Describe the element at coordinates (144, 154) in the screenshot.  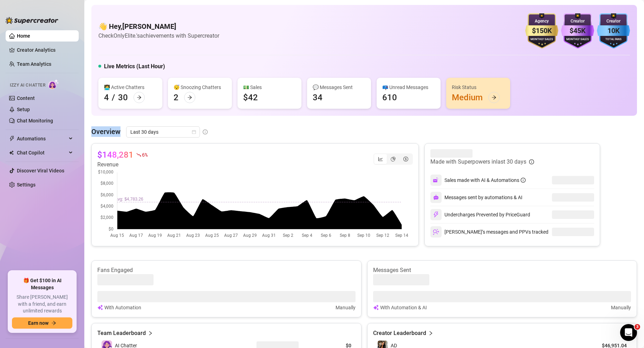
I see `span: 6 %` at that location.